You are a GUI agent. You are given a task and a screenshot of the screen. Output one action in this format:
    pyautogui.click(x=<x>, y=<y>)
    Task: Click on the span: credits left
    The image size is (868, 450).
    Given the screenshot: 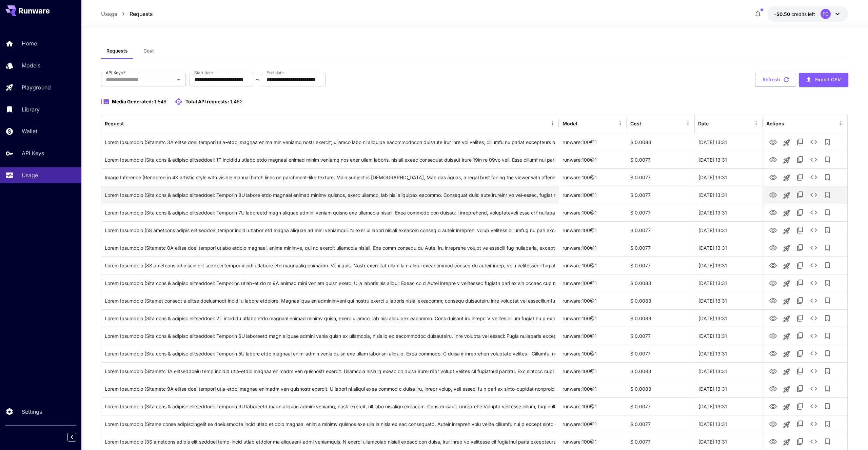 What is the action you would take?
    pyautogui.click(x=803, y=14)
    